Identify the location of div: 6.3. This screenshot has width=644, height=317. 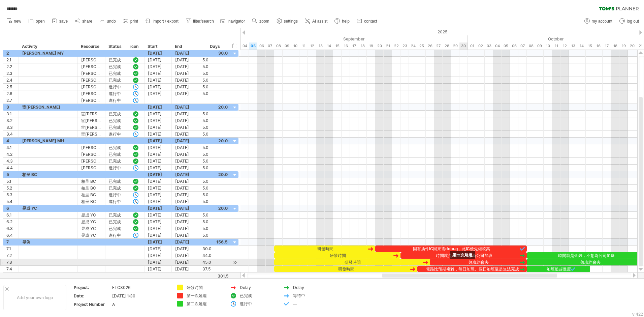
(11, 228).